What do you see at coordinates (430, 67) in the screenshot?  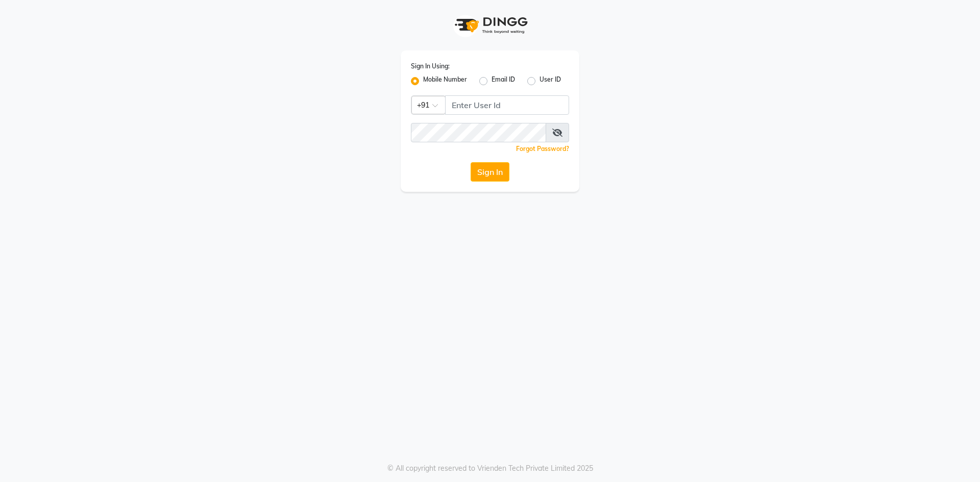 I see `label: Sign In Using:` at bounding box center [430, 67].